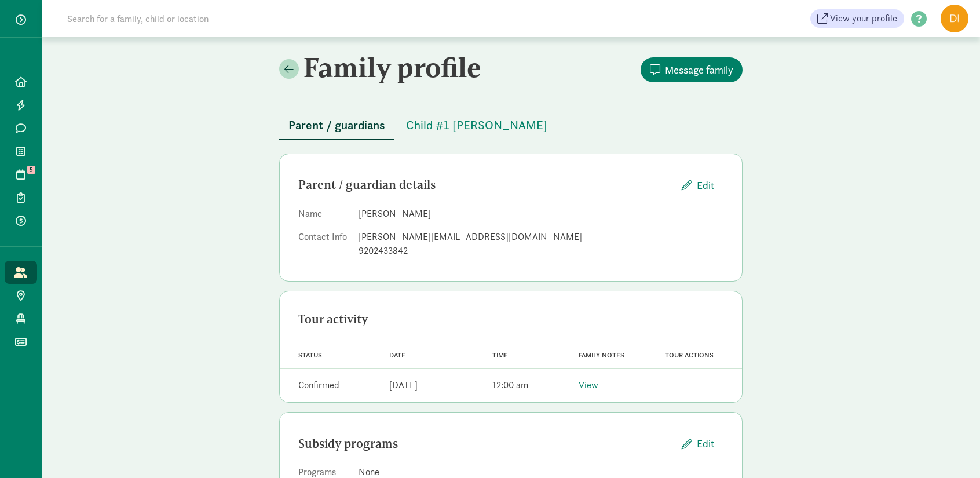 This screenshot has width=980, height=478. Describe the element at coordinates (500, 355) in the screenshot. I see `span: Time` at that location.